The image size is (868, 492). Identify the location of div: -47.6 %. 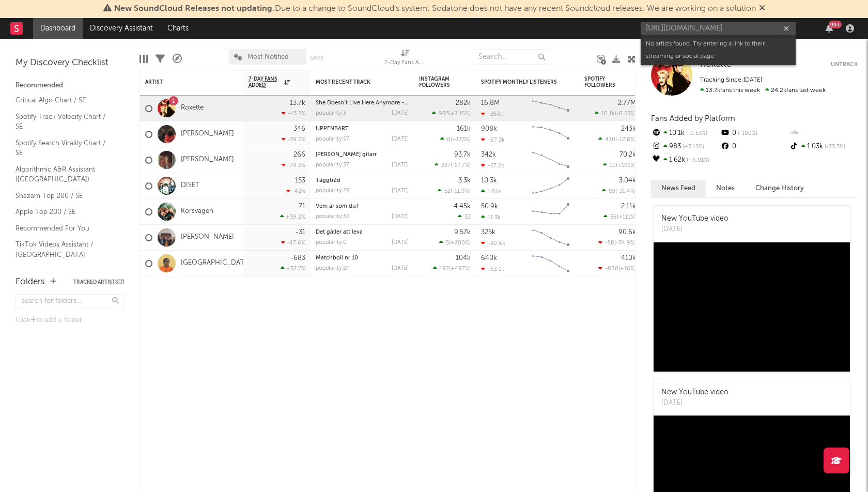
(293, 242).